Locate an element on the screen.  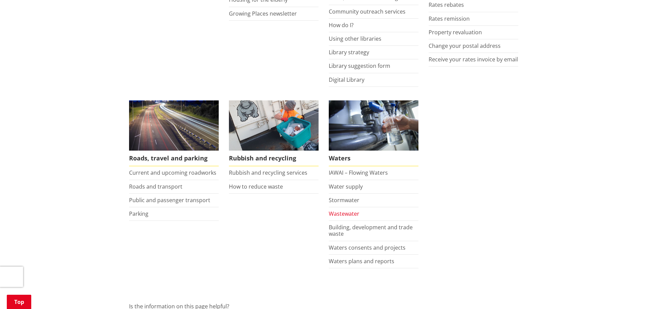
a: Growing Places newsletter is located at coordinates (263, 14).